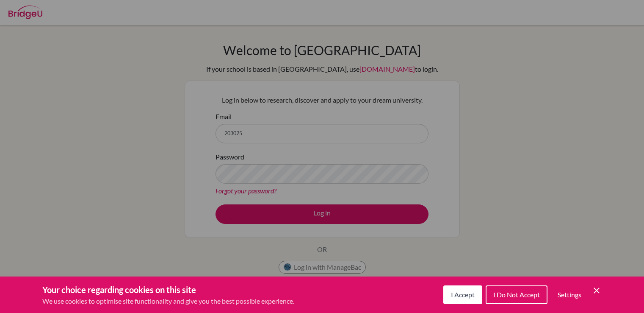  What do you see at coordinates (168, 301) in the screenshot?
I see `p: We use cookies to optimise site functionality and give you the best possible experience.` at bounding box center [168, 301].